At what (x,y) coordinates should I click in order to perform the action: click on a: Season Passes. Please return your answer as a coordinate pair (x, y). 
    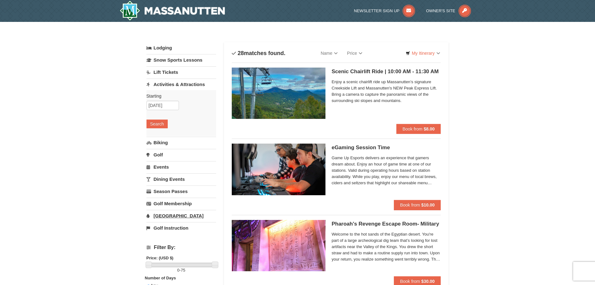
    Looking at the image, I should click on (181, 191).